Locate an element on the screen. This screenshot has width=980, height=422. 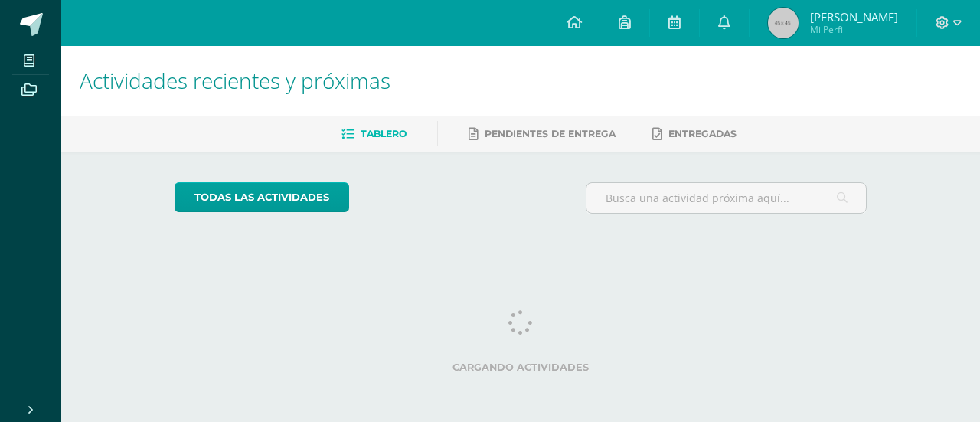
a: Entregadas is located at coordinates (695, 134).